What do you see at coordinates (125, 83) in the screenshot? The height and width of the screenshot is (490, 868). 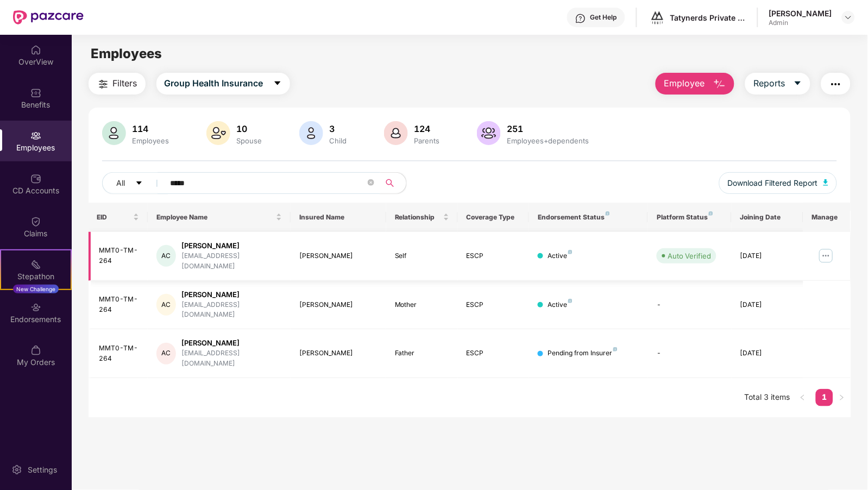 I see `span: Filters` at bounding box center [125, 83].